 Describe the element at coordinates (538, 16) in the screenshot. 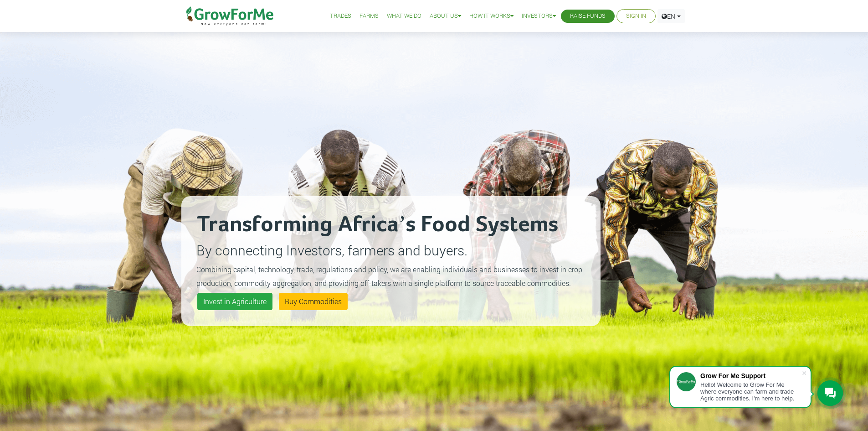

I see `a: Investors` at that location.